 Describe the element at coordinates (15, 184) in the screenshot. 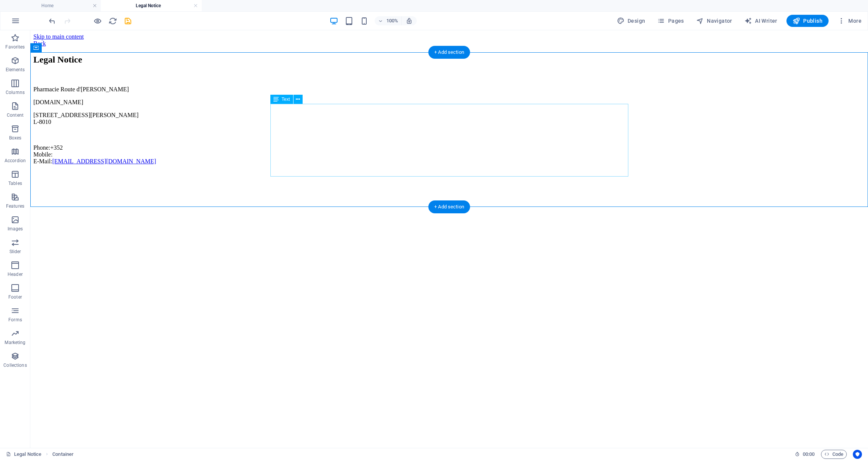

I see `p: Tables` at that location.